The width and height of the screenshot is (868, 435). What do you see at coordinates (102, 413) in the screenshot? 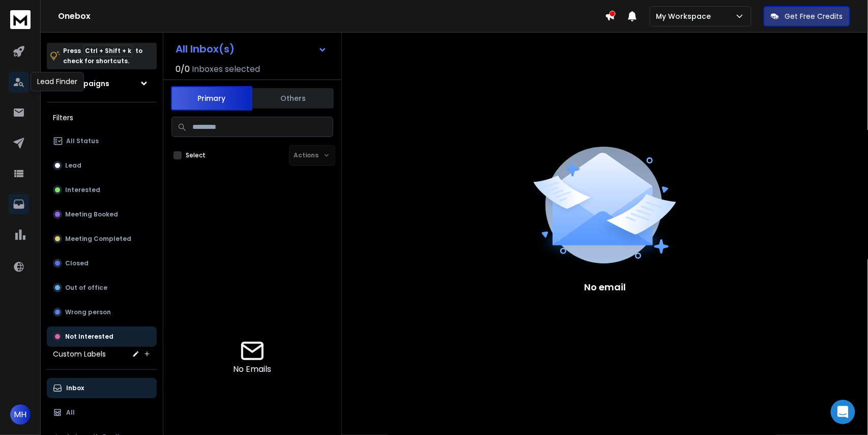
I see `button: All` at bounding box center [102, 413].